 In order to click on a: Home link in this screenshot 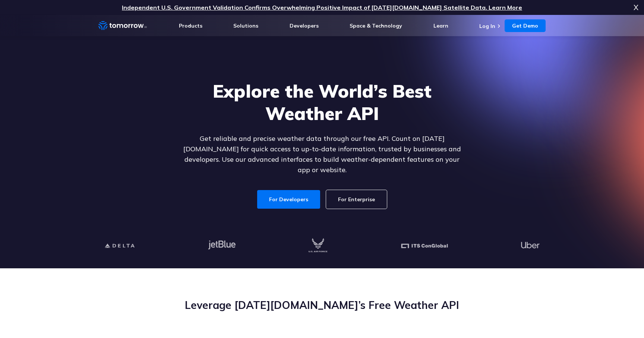, I will do `click(123, 26)`.